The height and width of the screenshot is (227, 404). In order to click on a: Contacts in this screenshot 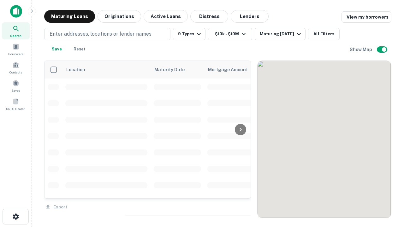, I will do `click(16, 67)`.